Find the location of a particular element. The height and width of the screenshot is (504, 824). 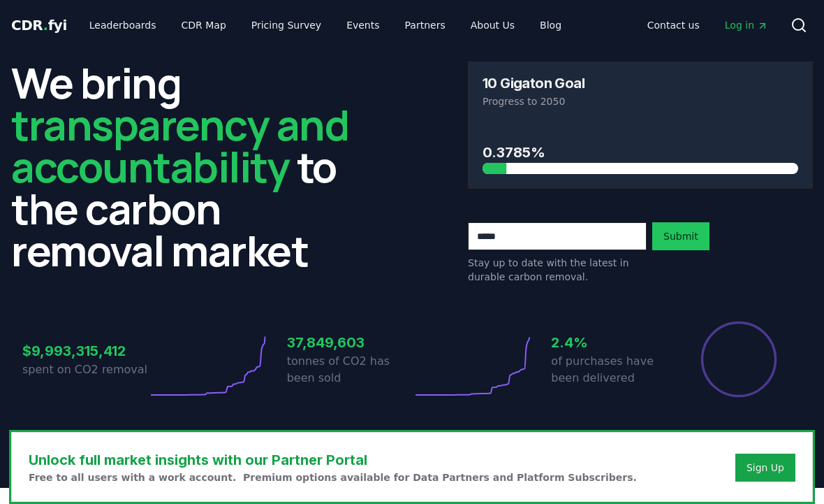

a: Pricing Survey is located at coordinates (287, 25).